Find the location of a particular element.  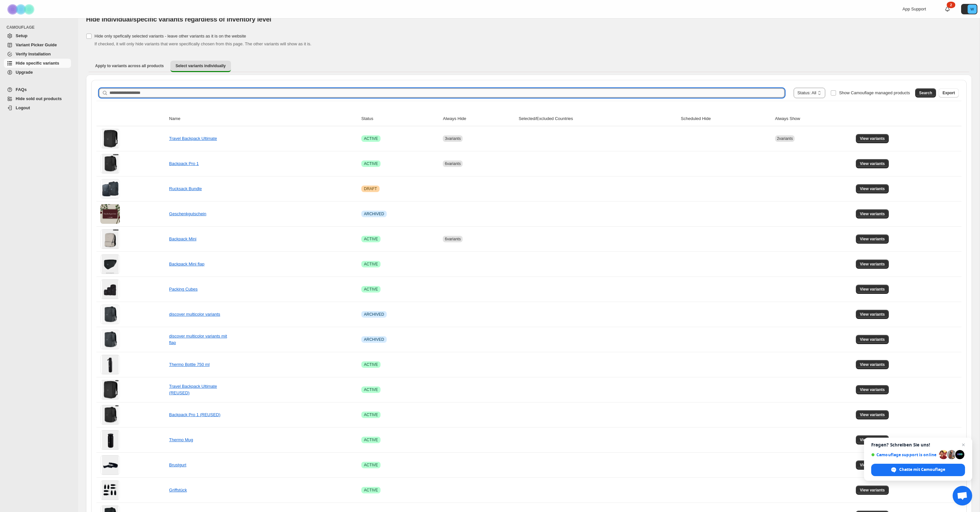

span: Avatar with initials W is located at coordinates (972, 9).